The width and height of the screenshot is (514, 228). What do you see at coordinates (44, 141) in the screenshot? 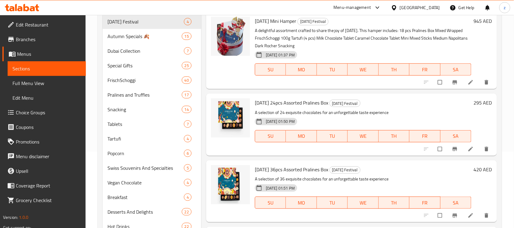
I see `a: Promotions` at bounding box center [44, 141].